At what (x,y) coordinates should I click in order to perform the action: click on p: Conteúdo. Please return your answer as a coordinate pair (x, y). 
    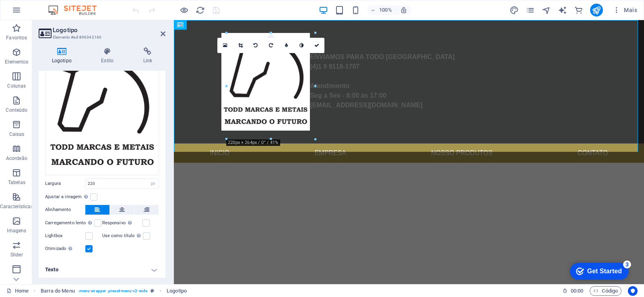
    Looking at the image, I should click on (17, 110).